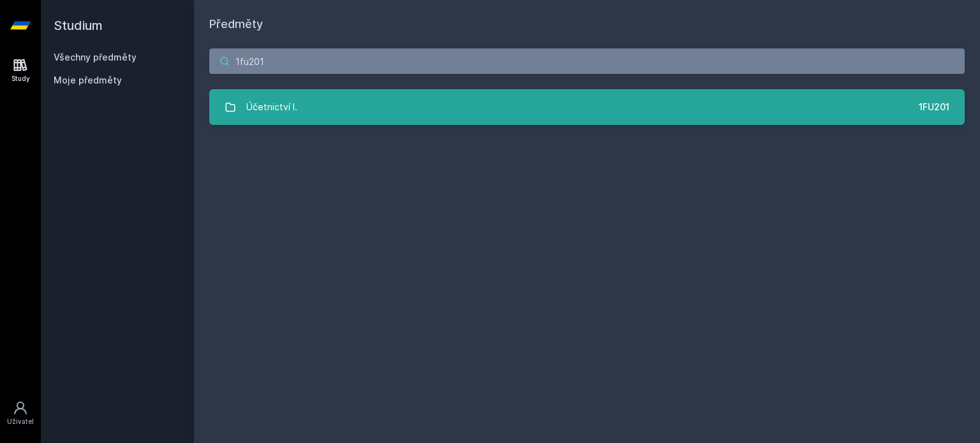 This screenshot has height=443, width=980. Describe the element at coordinates (934, 107) in the screenshot. I see `div: 1FU201` at that location.